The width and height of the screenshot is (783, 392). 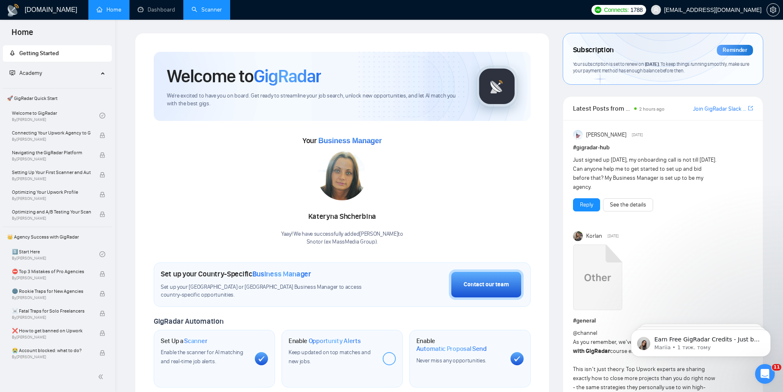 What do you see at coordinates (39, 53) in the screenshot?
I see `span: Getting Started` at bounding box center [39, 53].